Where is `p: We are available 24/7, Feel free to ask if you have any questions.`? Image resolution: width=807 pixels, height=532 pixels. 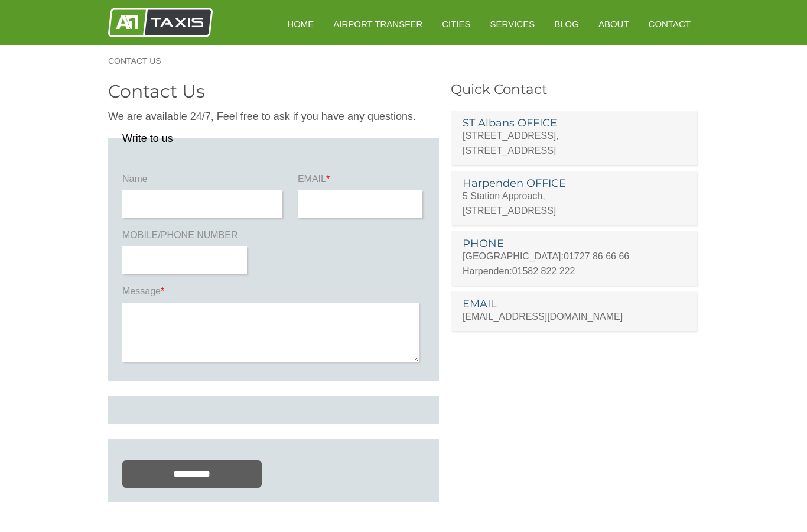
p: We are available 24/7, Feel free to ask if you have any questions. is located at coordinates (273, 116).